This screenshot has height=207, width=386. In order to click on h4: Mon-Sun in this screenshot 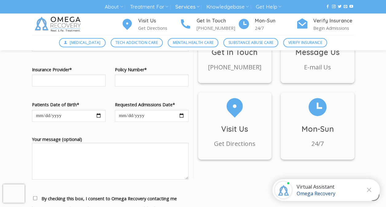, I will do `click(275, 21)`.